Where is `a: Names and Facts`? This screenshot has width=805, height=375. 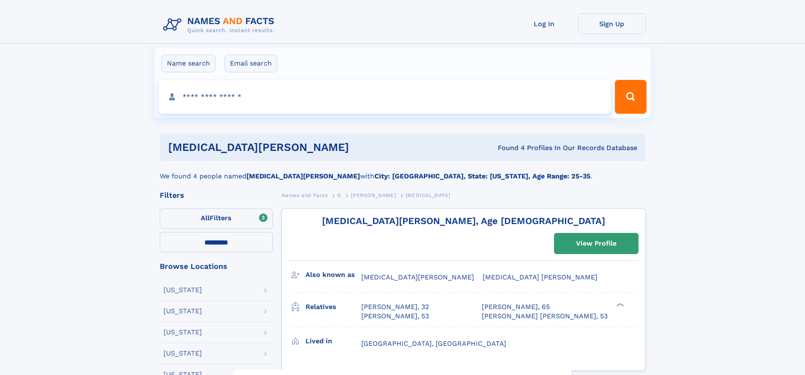 a: Names and Facts is located at coordinates (305, 195).